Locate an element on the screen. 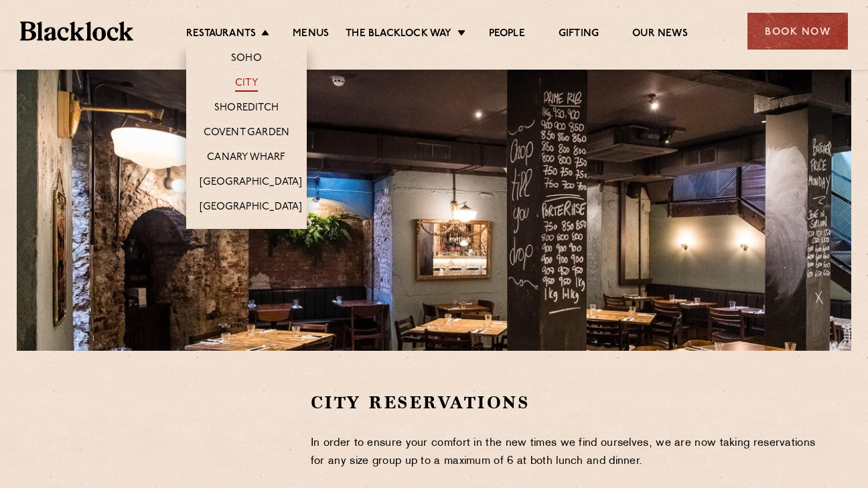 This screenshot has height=488, width=868. a: Our News is located at coordinates (660, 35).